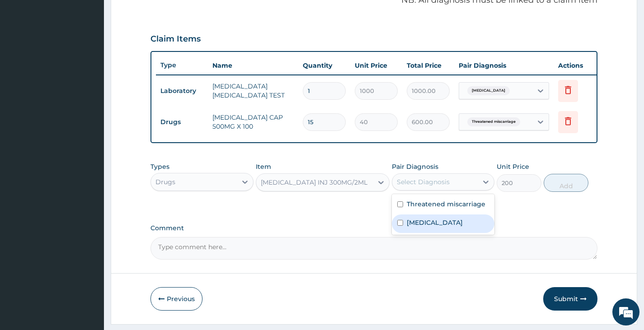  Describe the element at coordinates (88, 243) in the screenshot. I see `textarea: Type your message and hit 'Enter'` at that location.